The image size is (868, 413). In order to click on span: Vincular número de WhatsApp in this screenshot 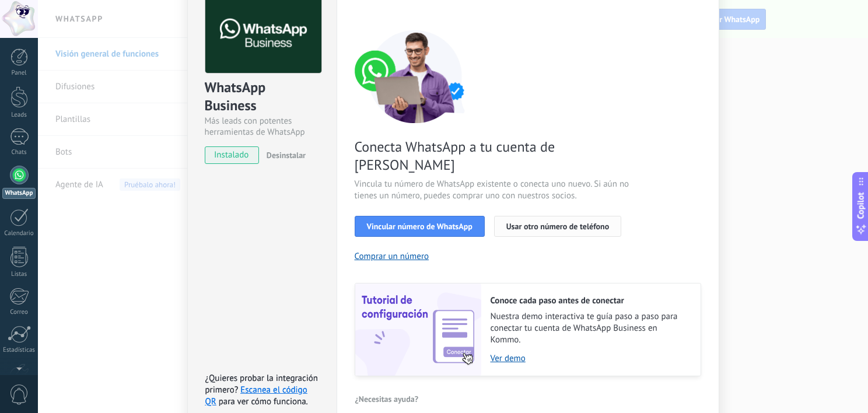, I will do `click(419, 226)`.